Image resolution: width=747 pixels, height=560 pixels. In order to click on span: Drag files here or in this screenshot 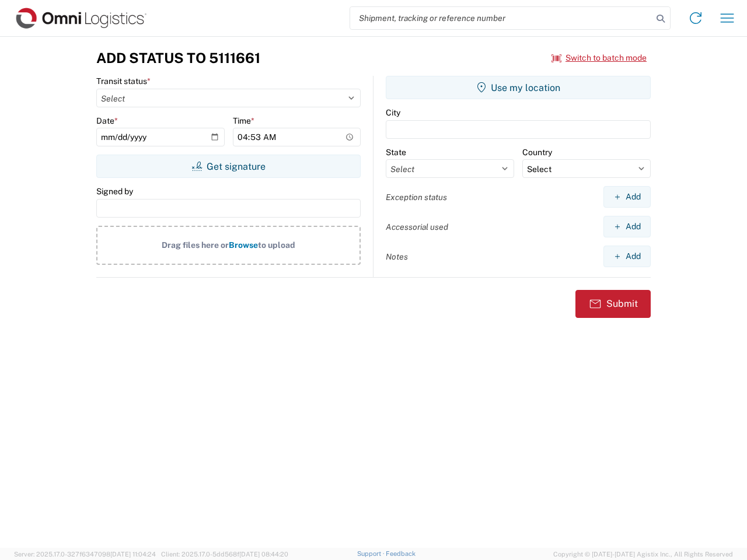, I will do `click(195, 245)`.